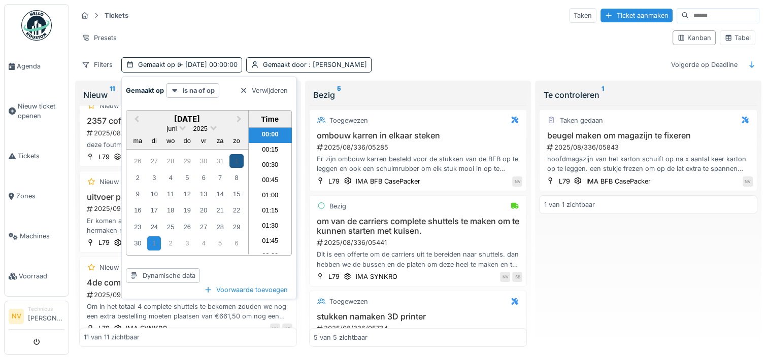 This screenshot has height=359, width=768. I want to click on div: Dit is een offerte om de carriers uit te bereiden naar shuttels. dan hebben we de bussen en de pl..., so click(418, 259).